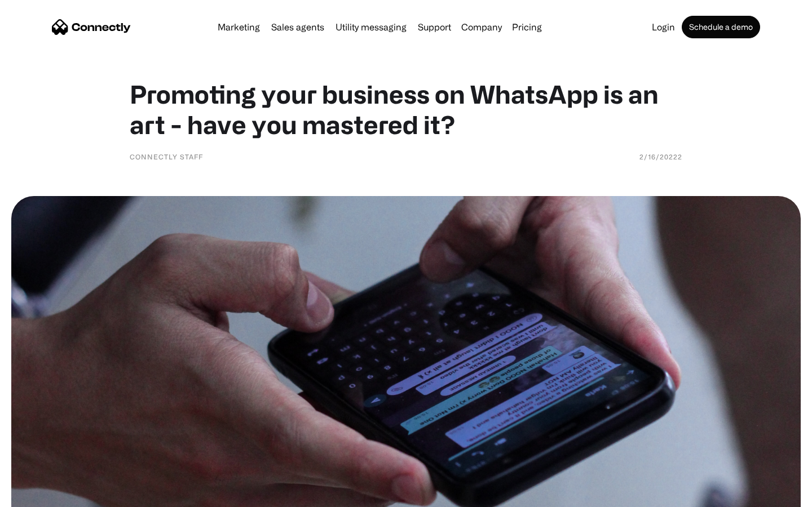 Image resolution: width=812 pixels, height=507 pixels. What do you see at coordinates (91, 27) in the screenshot?
I see `a: home` at bounding box center [91, 27].